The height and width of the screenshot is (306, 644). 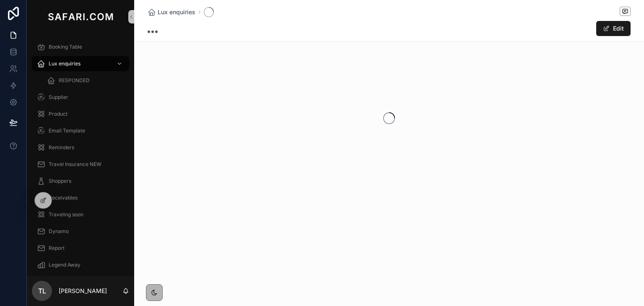 What do you see at coordinates (66, 214) in the screenshot?
I see `span: Traveling soon` at bounding box center [66, 214].